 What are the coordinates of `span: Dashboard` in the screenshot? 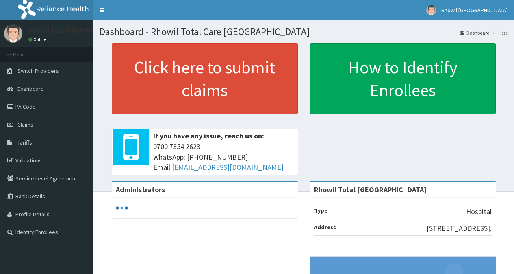 It's located at (30, 89).